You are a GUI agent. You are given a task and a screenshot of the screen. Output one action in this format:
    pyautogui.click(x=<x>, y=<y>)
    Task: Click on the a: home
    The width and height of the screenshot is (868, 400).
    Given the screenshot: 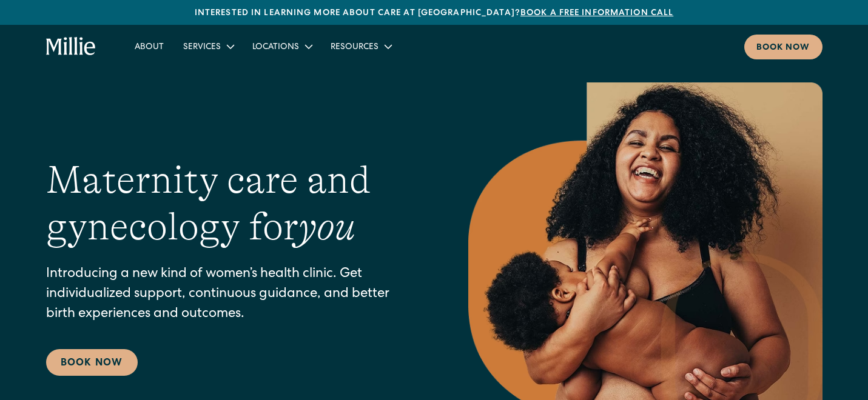 What is the action you would take?
    pyautogui.click(x=71, y=47)
    